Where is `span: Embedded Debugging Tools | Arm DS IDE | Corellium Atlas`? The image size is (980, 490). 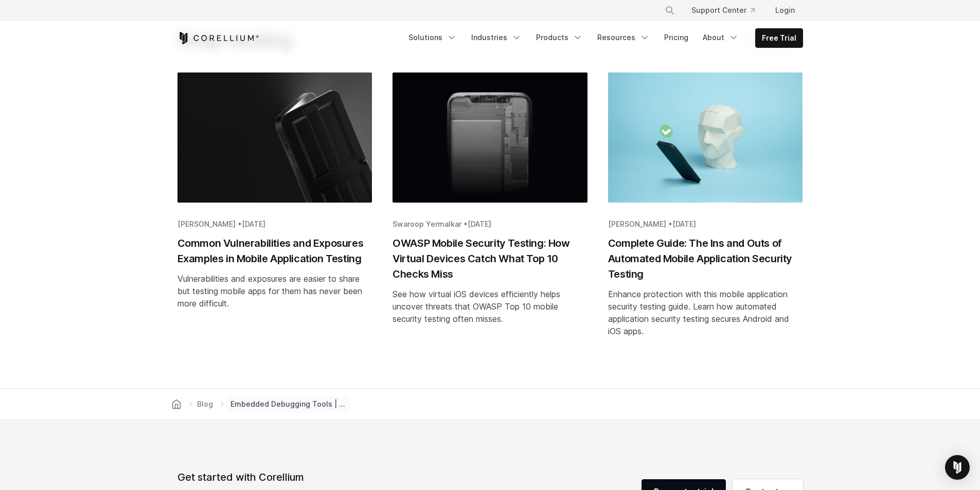 span: Embedded Debugging Tools | Arm DS IDE | Corellium Atlas is located at coordinates (288, 404).